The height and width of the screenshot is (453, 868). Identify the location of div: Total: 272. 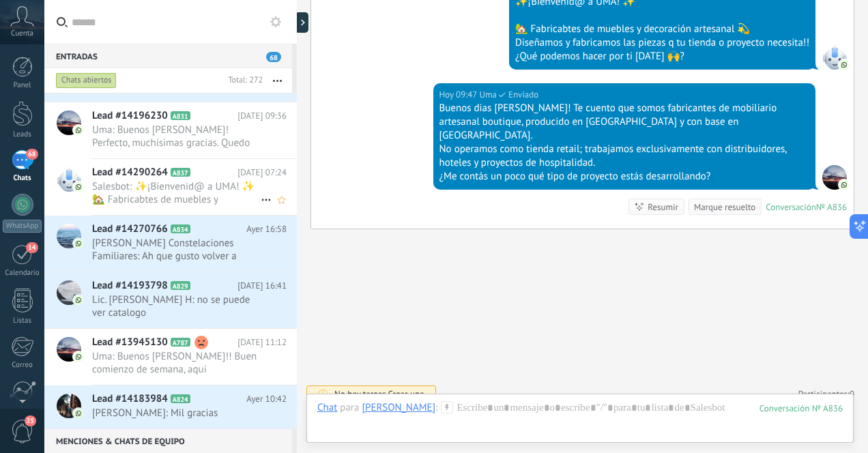
(242, 81).